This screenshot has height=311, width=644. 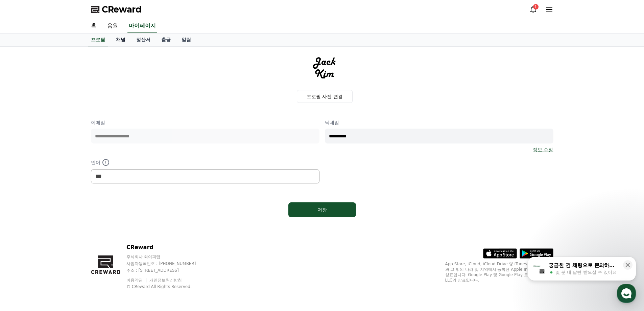 What do you see at coordinates (325, 97) in the screenshot?
I see `label: 프로필 사진 변경` at bounding box center [325, 97].